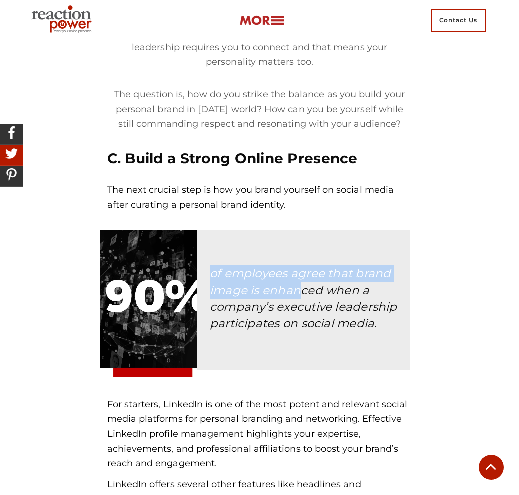 Image resolution: width=519 pixels, height=495 pixels. I want to click on img: Share On Pinterest, so click(11, 174).